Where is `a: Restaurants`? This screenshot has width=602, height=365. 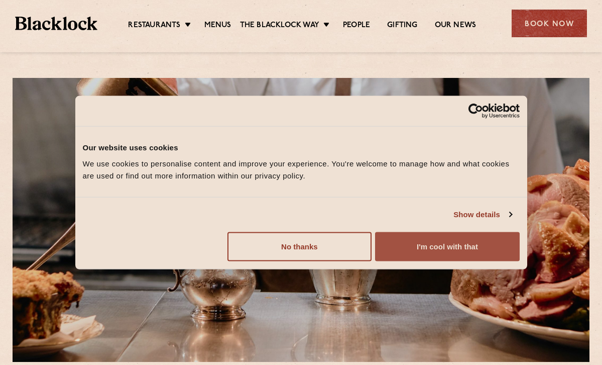
a: Restaurants is located at coordinates (154, 26).